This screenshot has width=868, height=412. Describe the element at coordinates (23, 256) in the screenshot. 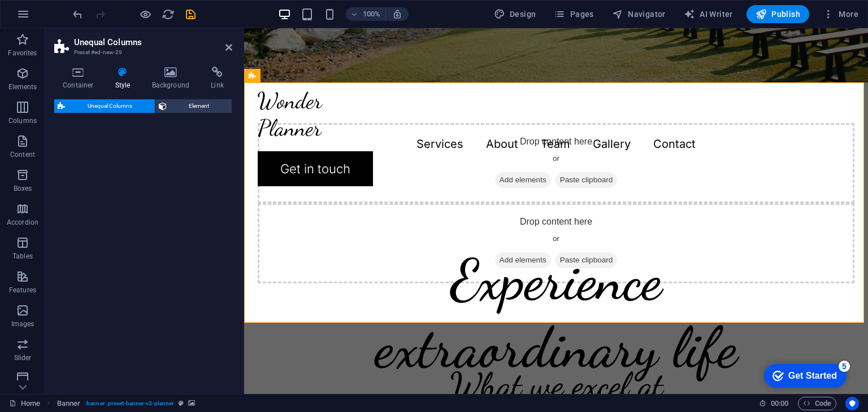

I see `p: Tables` at that location.